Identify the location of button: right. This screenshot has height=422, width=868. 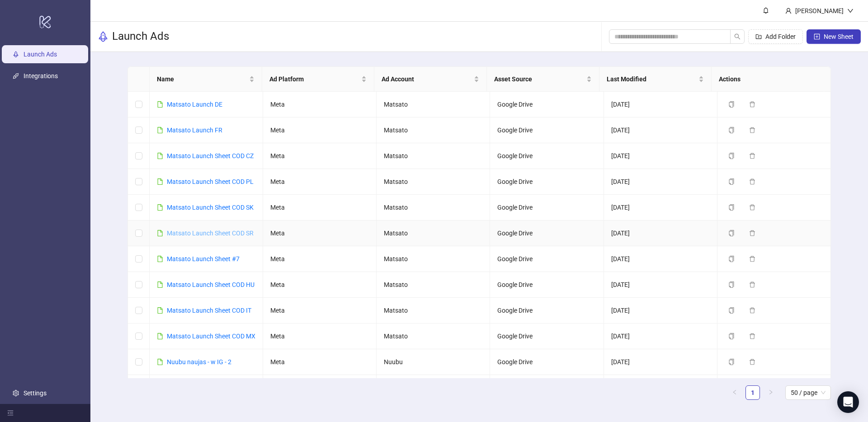
(771, 393).